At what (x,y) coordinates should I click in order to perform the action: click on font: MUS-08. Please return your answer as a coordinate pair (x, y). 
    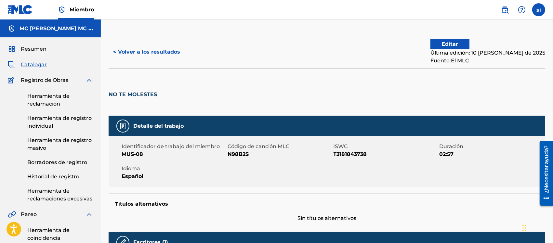
    Looking at the image, I should click on (132, 154).